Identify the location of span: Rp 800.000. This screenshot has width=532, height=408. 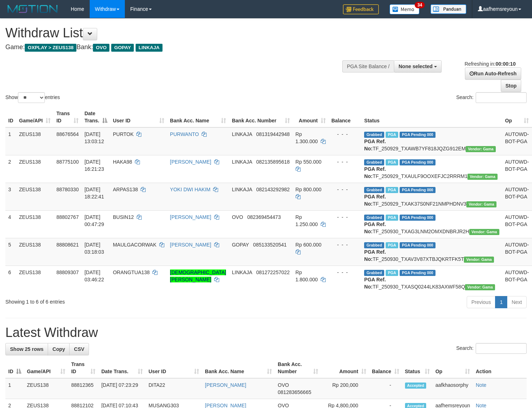
(309, 189).